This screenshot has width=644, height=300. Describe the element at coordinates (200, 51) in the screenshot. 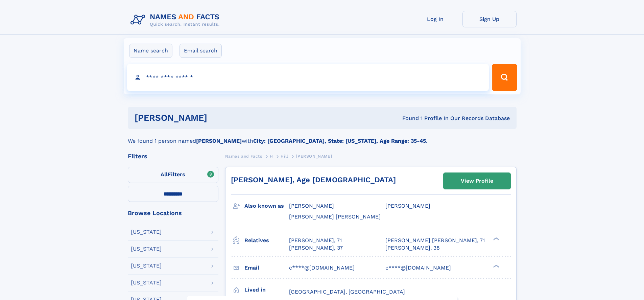

I see `label: Email search` at that location.